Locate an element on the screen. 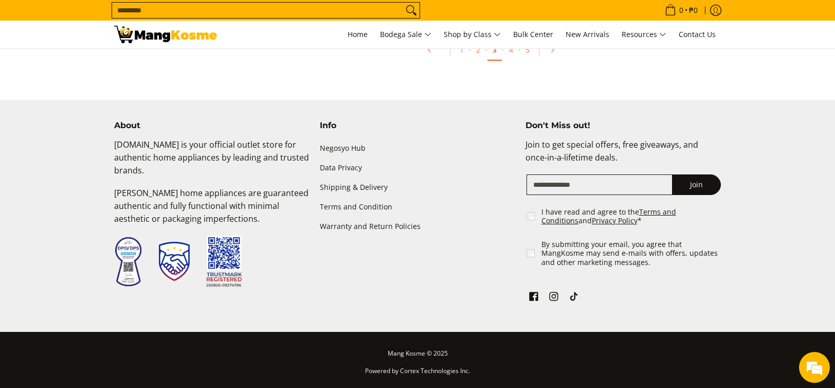  a: Home is located at coordinates (357, 34).